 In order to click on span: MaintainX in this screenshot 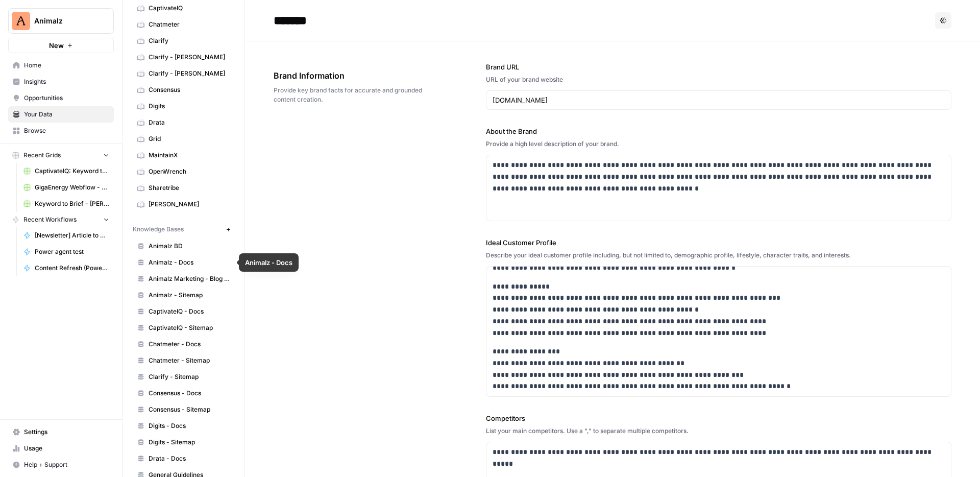, I will do `click(189, 155)`.